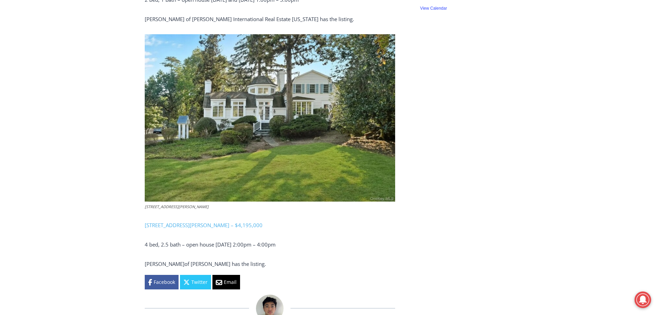  Describe the element at coordinates (226, 282) in the screenshot. I see `a: Email` at that location.